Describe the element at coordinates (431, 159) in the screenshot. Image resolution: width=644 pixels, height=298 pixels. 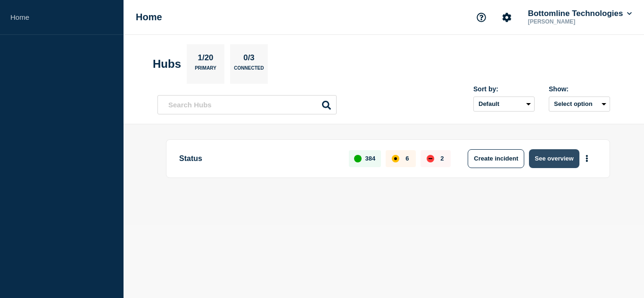
I see `div: down` at that location.